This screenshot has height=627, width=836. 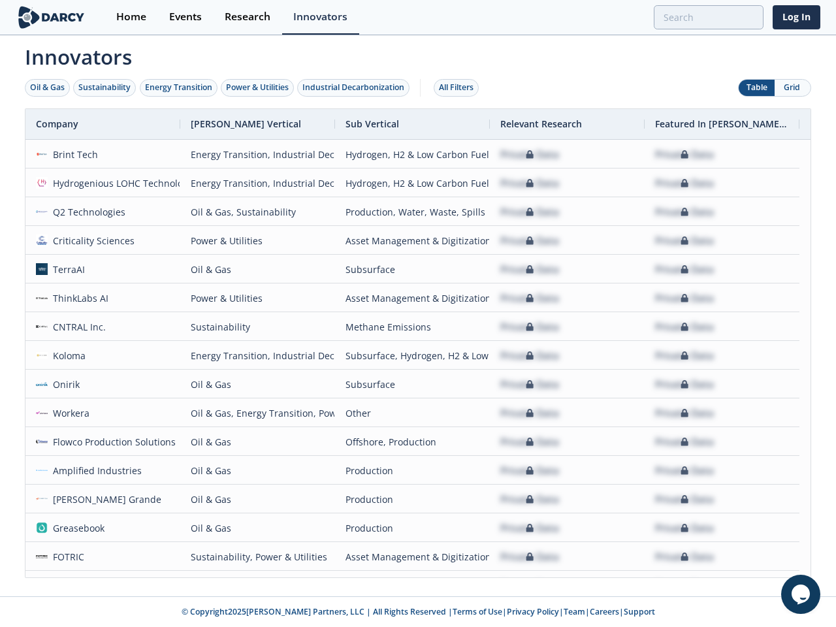 I want to click on button: Table, so click(x=757, y=88).